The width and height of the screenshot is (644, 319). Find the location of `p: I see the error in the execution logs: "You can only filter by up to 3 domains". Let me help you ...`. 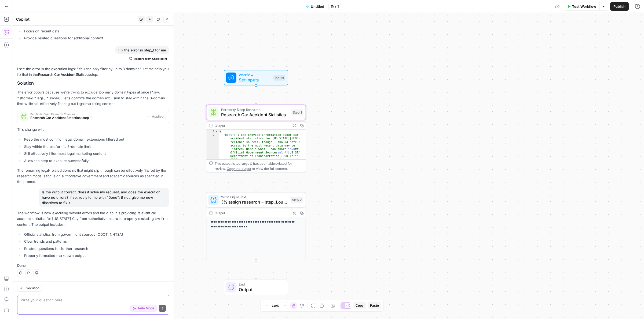

p: I see the error in the execution logs: "You can only filter by up to 3 domains". Let me help you ... is located at coordinates (93, 72).